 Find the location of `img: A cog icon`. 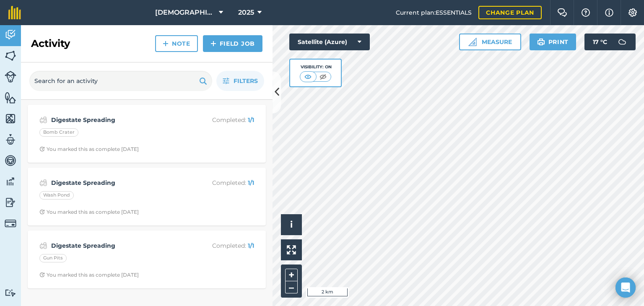

img: A cog icon is located at coordinates (632, 12).